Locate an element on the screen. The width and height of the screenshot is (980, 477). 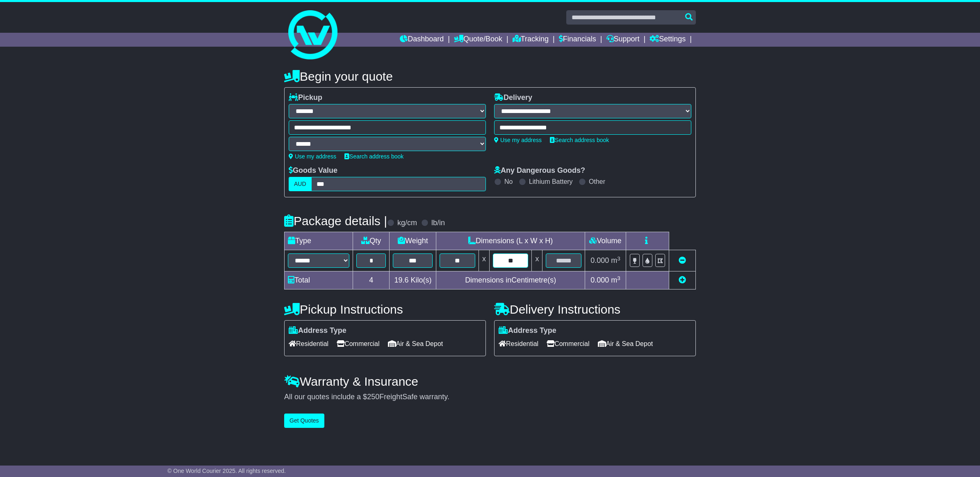
span: 19.6 is located at coordinates (401, 280).